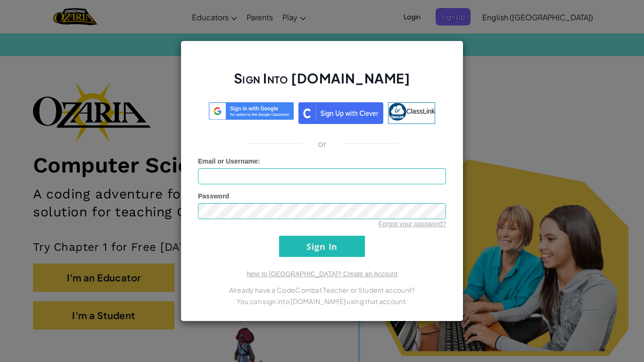  Describe the element at coordinates (412, 224) in the screenshot. I see `a: Forgot your password?` at that location.